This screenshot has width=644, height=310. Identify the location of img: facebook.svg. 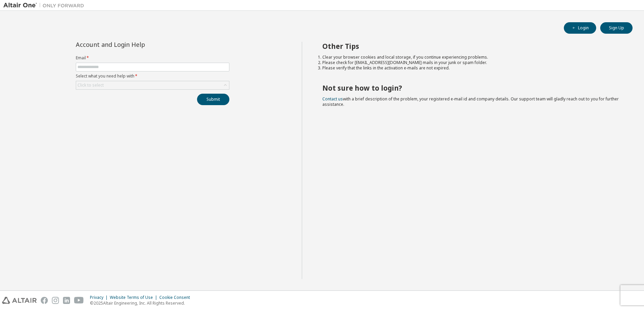
(44, 300).